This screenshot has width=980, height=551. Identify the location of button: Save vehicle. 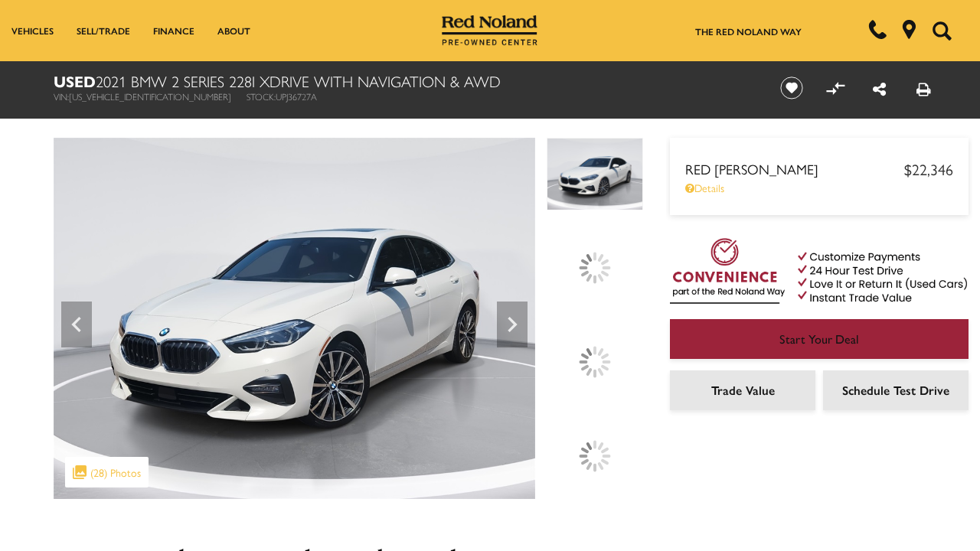
(792, 88).